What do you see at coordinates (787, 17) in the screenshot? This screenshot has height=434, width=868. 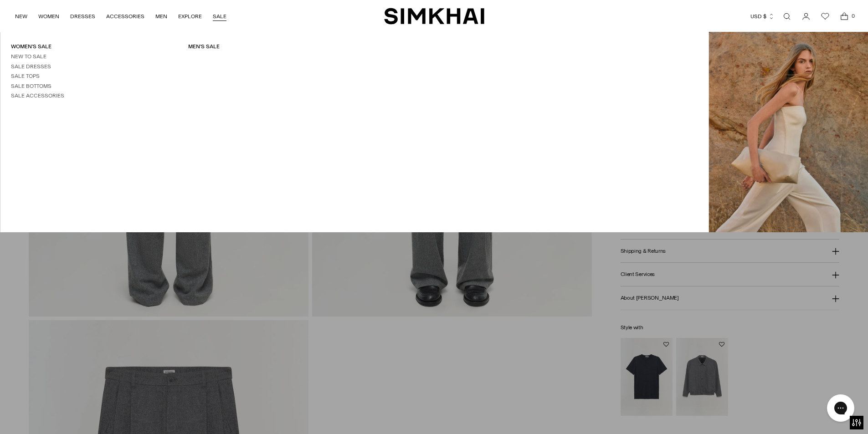 I see `a: Open search modal` at bounding box center [787, 17].